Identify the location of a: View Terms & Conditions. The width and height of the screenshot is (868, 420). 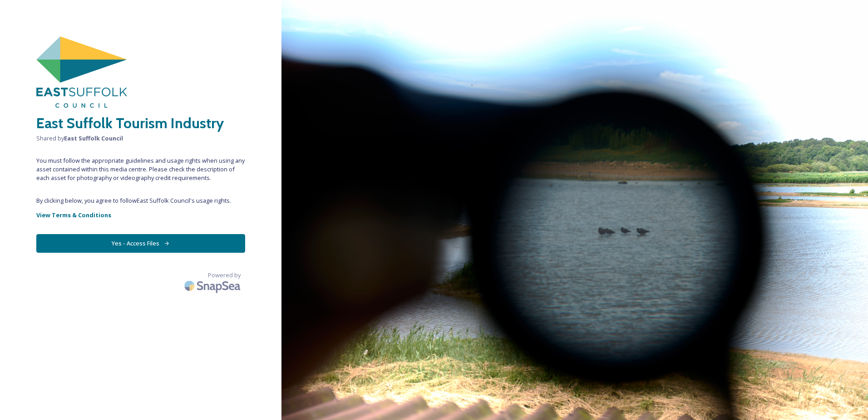
(141, 215).